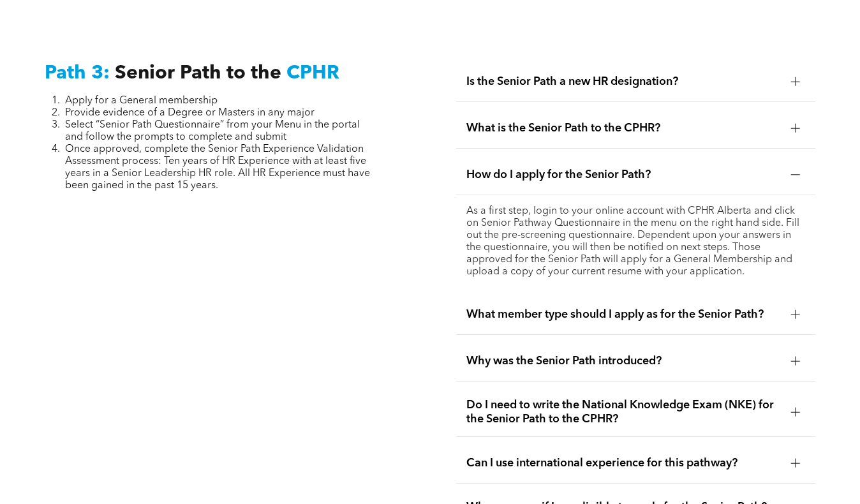  I want to click on span: Select “Senior Path Questionnaire” from your Menu in the portal and follow the prompts to complet..., so click(213, 131).